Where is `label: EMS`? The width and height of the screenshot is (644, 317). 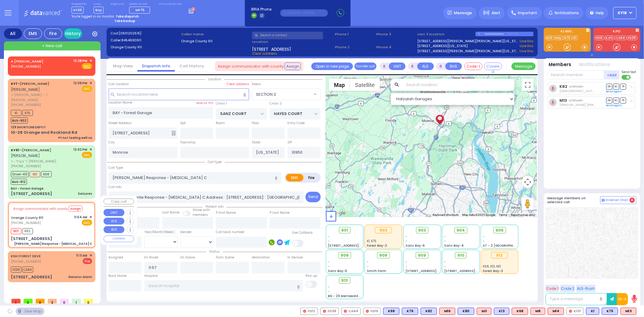 label: EMS is located at coordinates (295, 177).